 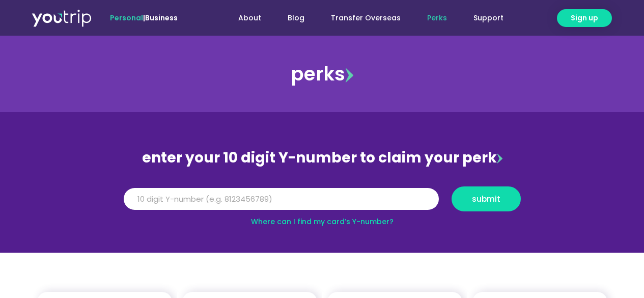 What do you see at coordinates (584, 18) in the screenshot?
I see `span: Sign up` at bounding box center [584, 18].